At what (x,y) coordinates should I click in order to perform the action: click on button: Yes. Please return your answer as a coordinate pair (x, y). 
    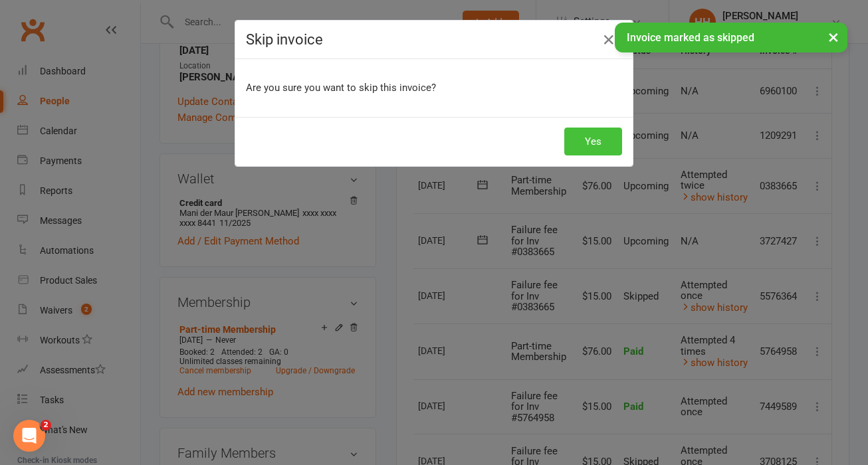
    Looking at the image, I should click on (593, 141).